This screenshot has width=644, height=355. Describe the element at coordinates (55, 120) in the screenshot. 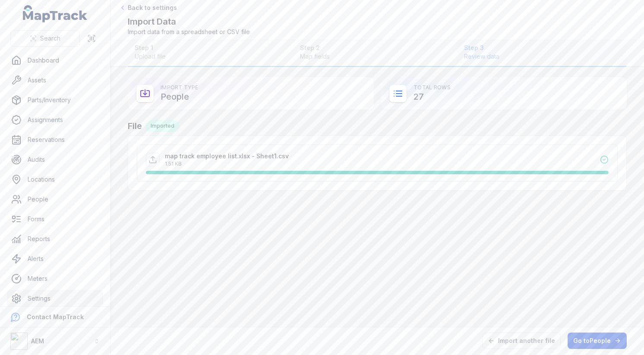

I see `a: Assignments` at that location.